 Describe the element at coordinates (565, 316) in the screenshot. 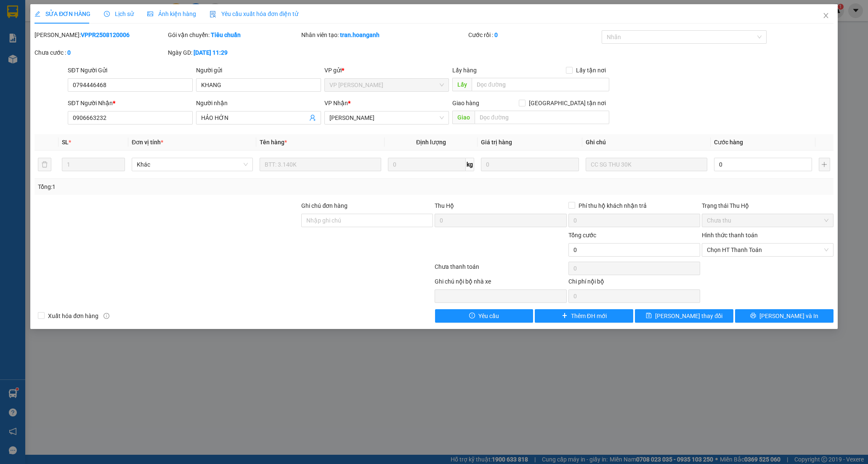

I see `span: plus` at that location.